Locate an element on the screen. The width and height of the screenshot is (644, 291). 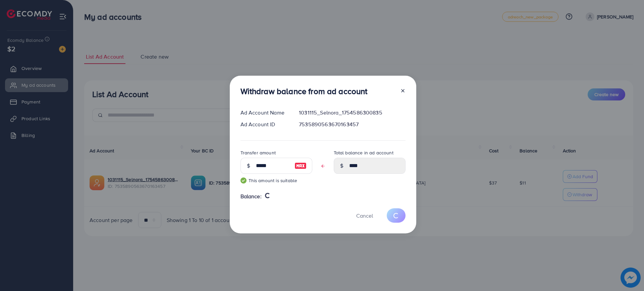
img: image is located at coordinates (301, 166).